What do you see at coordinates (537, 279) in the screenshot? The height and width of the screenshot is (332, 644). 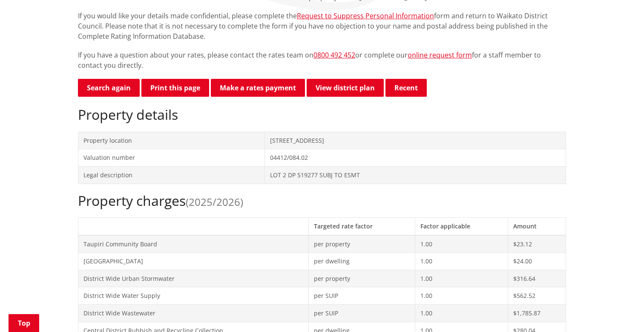 I see `td: $316.64` at bounding box center [537, 279].